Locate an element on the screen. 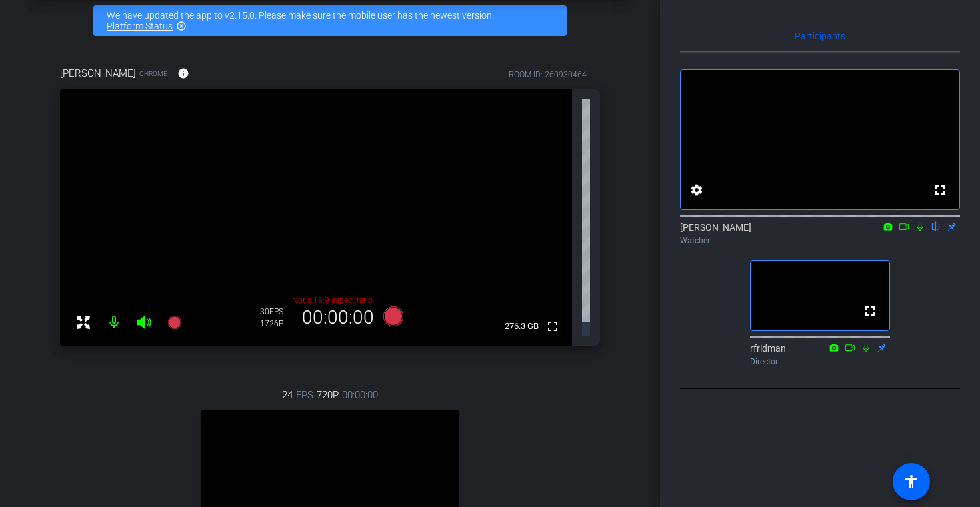 The image size is (980, 507). a: Platform Status is located at coordinates (140, 26).